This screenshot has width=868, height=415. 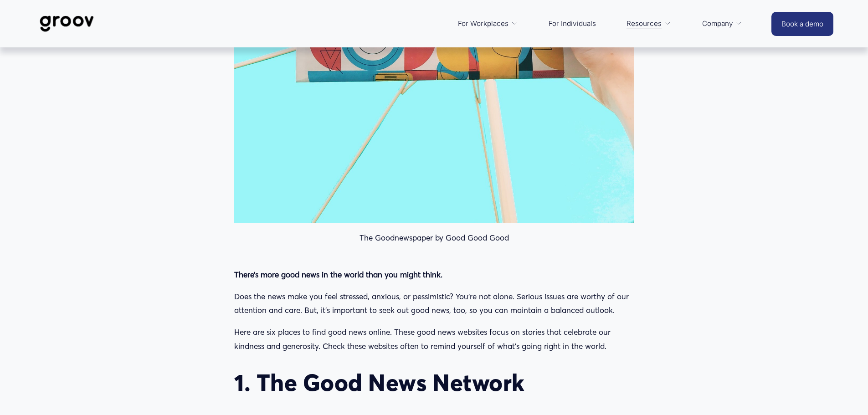 I want to click on span: Company, so click(x=717, y=24).